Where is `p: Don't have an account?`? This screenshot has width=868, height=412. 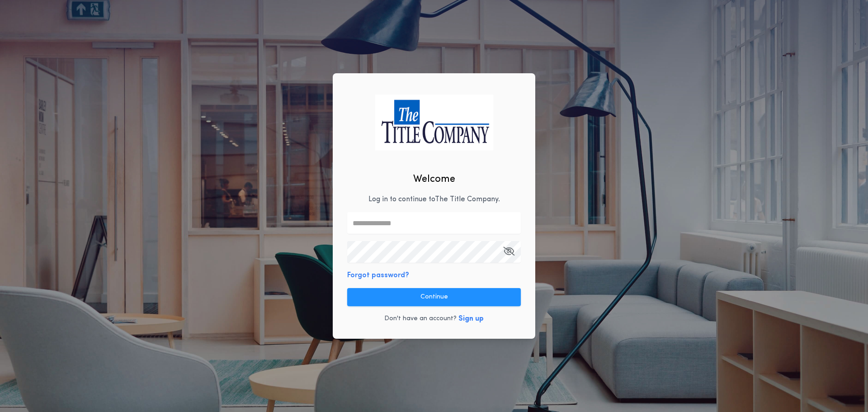 p: Don't have an account? is located at coordinates (421, 319).